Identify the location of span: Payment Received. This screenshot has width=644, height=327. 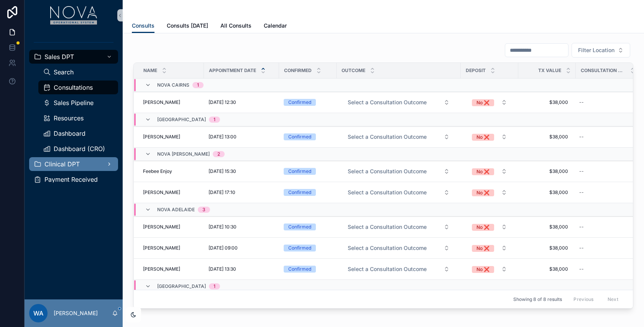
(71, 180).